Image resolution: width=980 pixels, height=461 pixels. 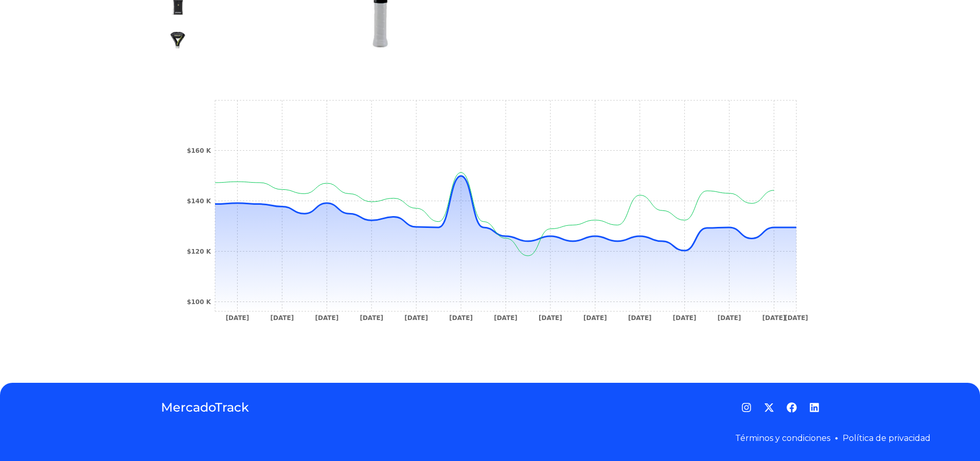 I want to click on a: MercadoTrack, so click(x=205, y=407).